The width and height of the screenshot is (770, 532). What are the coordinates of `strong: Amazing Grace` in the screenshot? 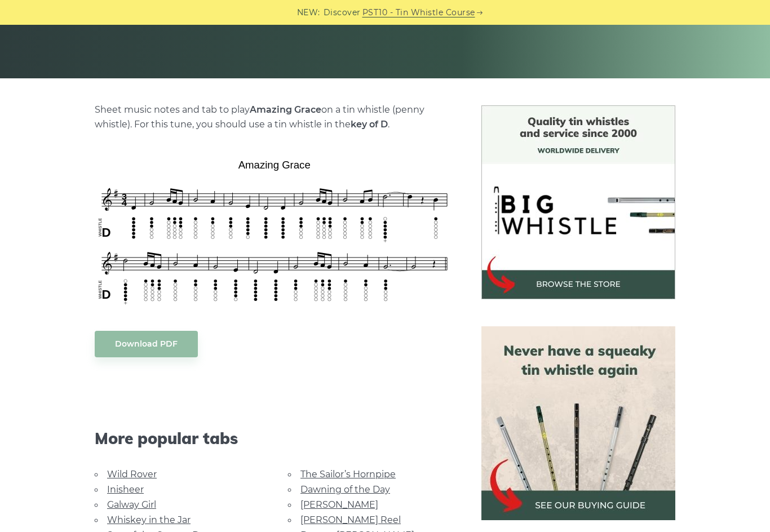 It's located at (285, 109).